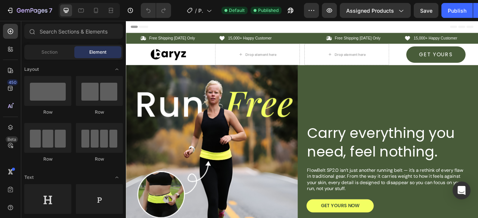  Describe the element at coordinates (268, 10) in the screenshot. I see `span: Published` at that location.